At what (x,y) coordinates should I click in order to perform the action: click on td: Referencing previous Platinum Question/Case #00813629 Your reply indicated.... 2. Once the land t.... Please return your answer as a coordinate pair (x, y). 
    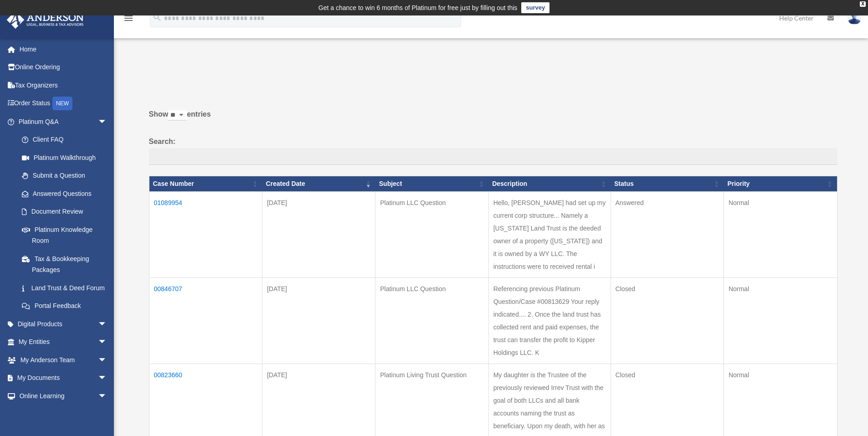
    Looking at the image, I should click on (549, 320).